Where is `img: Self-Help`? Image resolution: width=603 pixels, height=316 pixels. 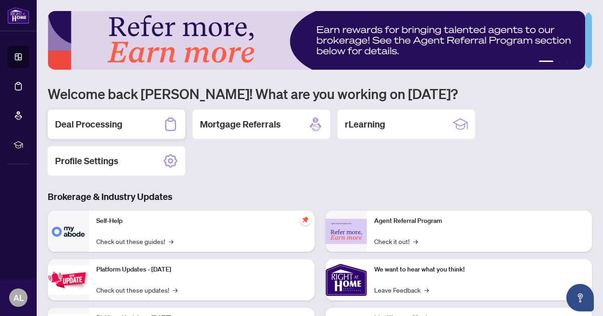 img: Self-Help is located at coordinates (68, 231).